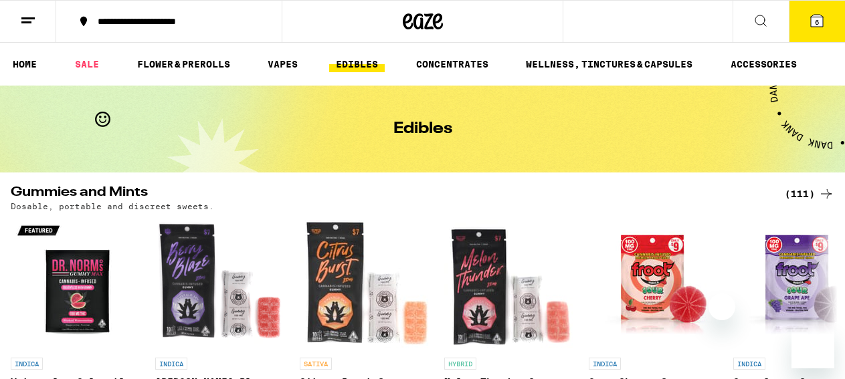  Describe the element at coordinates (452, 64) in the screenshot. I see `a: CONCENTRATES` at that location.